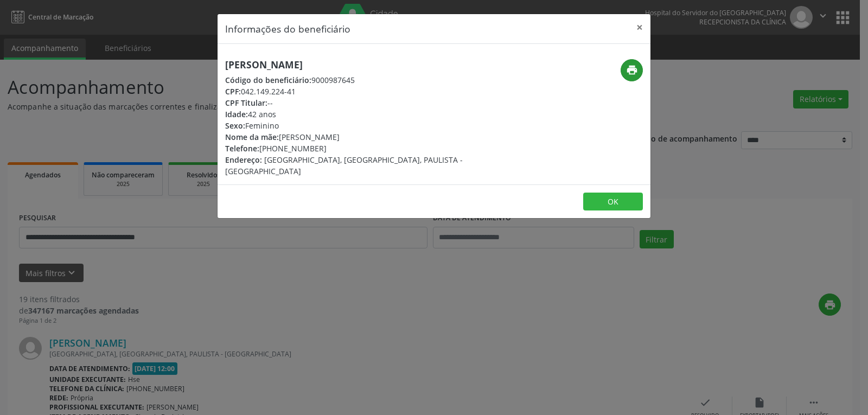 Image resolution: width=868 pixels, height=415 pixels. What do you see at coordinates (246, 103) in the screenshot?
I see `span: CPF Titular:` at bounding box center [246, 103].